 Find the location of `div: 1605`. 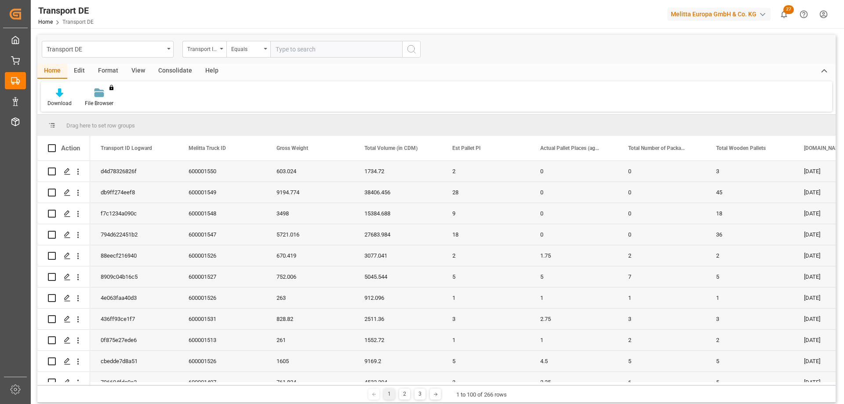

div: 1605 is located at coordinates (310, 361).